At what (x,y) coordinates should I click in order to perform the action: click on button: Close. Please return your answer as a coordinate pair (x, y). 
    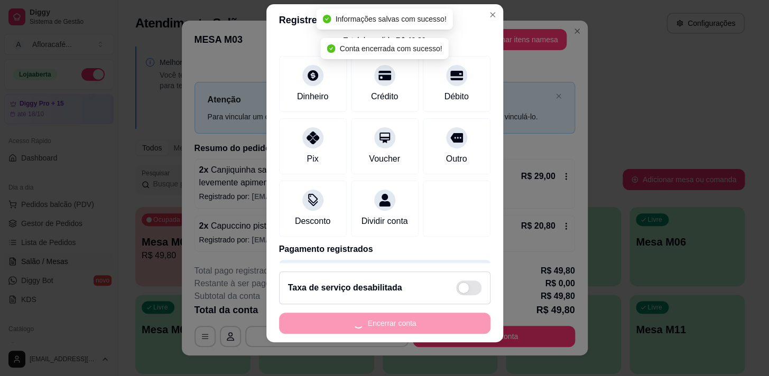
    Looking at the image, I should click on (492, 15).